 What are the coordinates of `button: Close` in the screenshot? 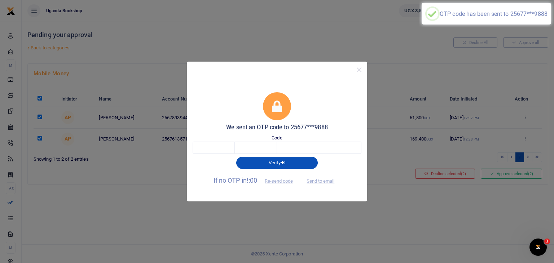 It's located at (359, 70).